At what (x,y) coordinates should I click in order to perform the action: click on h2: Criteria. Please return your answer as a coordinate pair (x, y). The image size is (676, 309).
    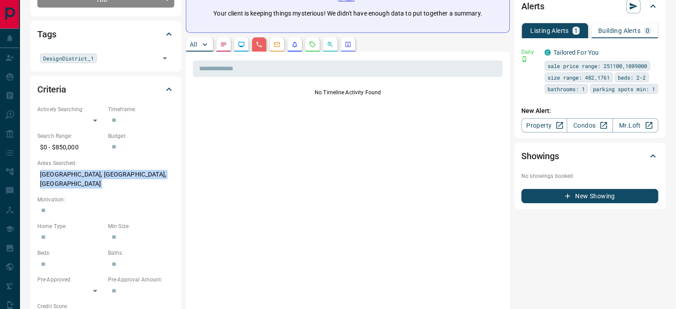
    Looking at the image, I should click on (52, 89).